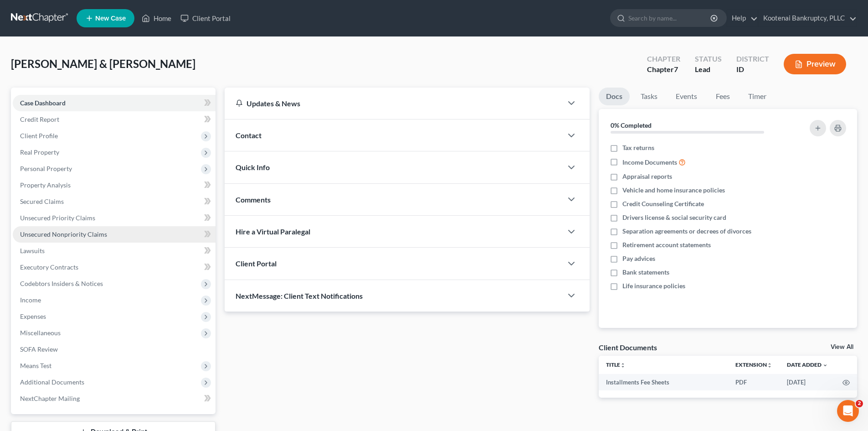  What do you see at coordinates (842, 347) in the screenshot?
I see `a: View All` at bounding box center [842, 347].